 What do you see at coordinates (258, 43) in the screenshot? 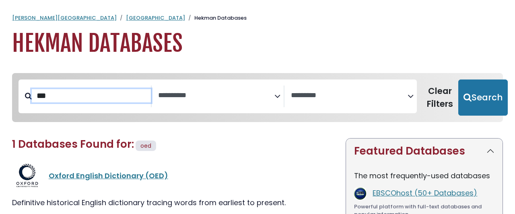
I see `h1: Hekman Databases` at bounding box center [258, 43].